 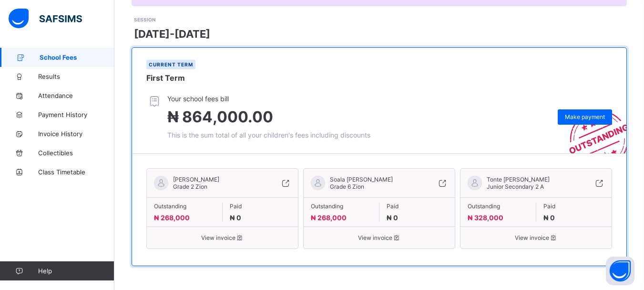 What do you see at coordinates (485, 217) in the screenshot?
I see `span: ₦ 328,000` at bounding box center [485, 217].